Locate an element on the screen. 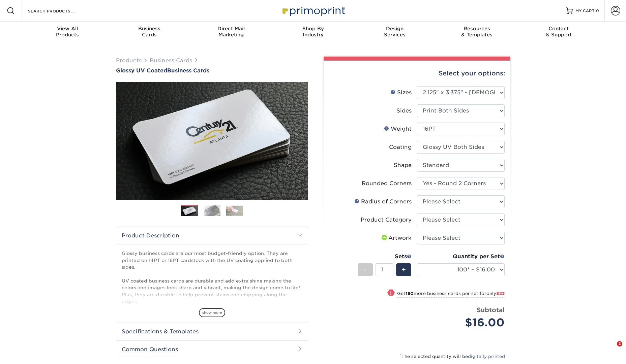 This screenshot has width=626, height=364. div: Artwork is located at coordinates (395, 238).